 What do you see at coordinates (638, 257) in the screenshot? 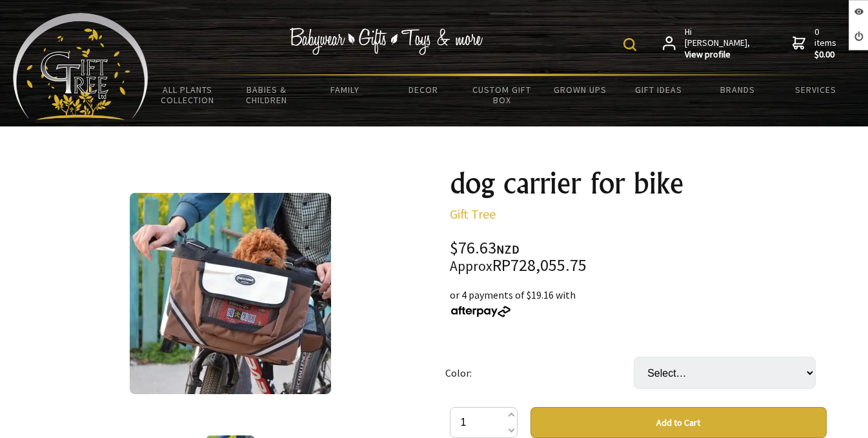
I see `div: $76.63 RP728,055.75` at bounding box center [638, 257].